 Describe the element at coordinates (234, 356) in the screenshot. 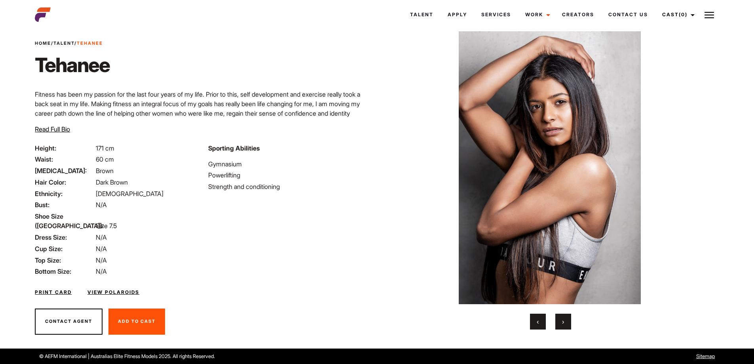

I see `p: © AEFM International | Australias Elite Fitness Models 2025. All rights Reserved.` at that location.